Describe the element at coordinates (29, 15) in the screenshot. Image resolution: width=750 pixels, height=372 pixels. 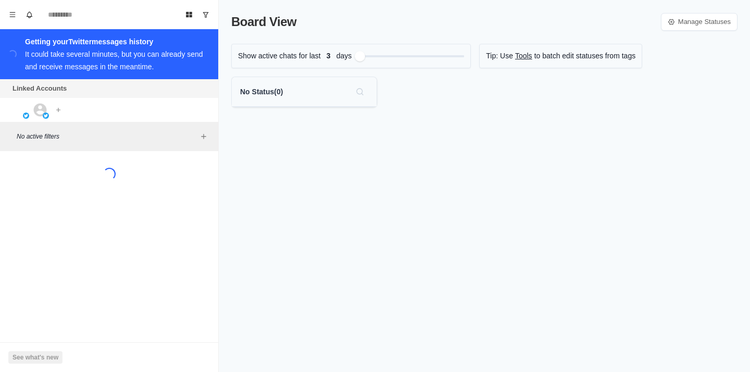
I see `button: Notifications` at that location.